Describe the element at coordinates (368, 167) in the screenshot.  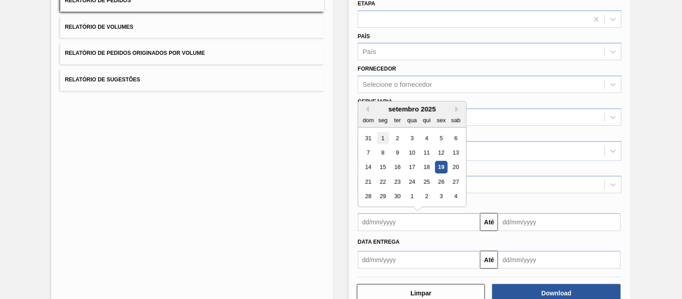
I see `div: Choose domingo, 14 de setembro de 2025` at that location.